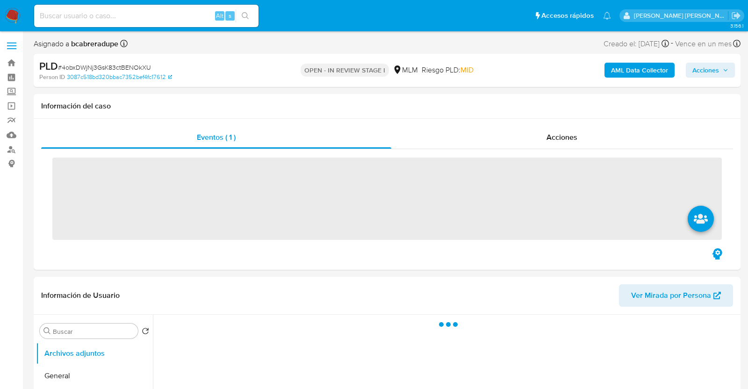 The image size is (748, 389). I want to click on b: AML Data Collector, so click(639, 70).